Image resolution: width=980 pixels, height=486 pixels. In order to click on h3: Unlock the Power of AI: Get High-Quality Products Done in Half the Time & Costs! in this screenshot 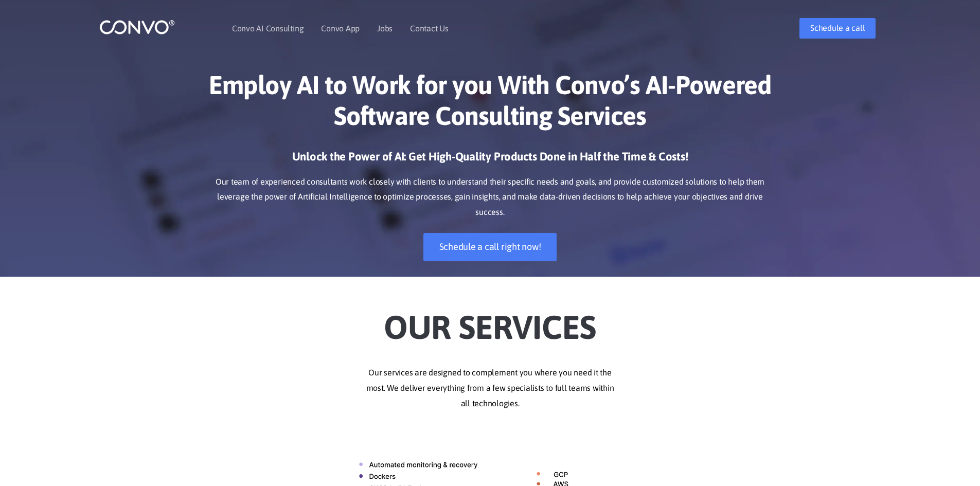, I will do `click(490, 160)`.